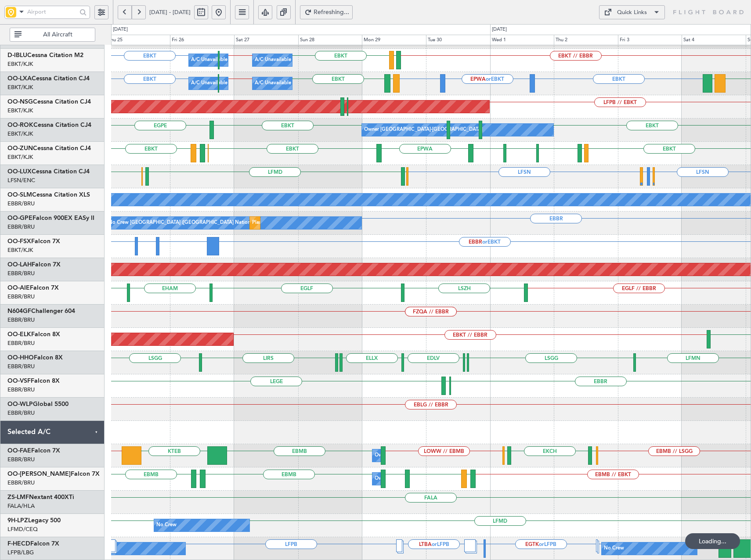 This screenshot has width=751, height=560. What do you see at coordinates (34, 521) in the screenshot?
I see `a: 9H-LPZLegacy 500` at bounding box center [34, 521].